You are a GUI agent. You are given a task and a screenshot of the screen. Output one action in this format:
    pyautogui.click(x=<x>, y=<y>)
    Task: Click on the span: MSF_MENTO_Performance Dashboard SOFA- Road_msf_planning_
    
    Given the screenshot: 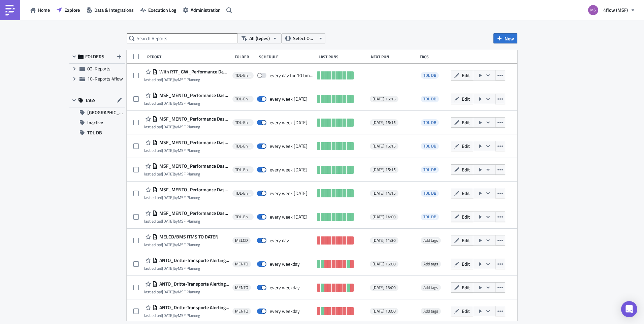 What is the action you would take?
    pyautogui.click(x=193, y=95)
    